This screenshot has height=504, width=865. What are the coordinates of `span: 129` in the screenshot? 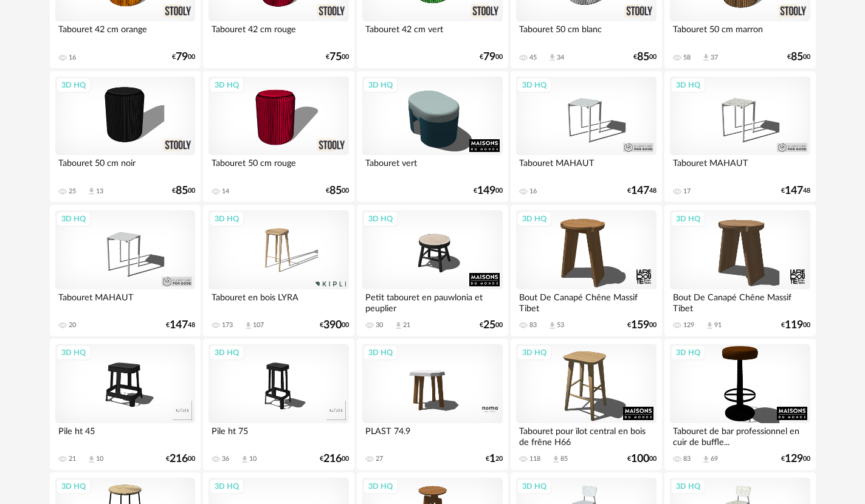 It's located at (793, 459).